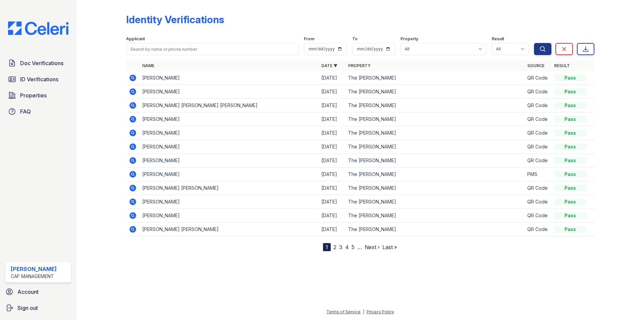 The image size is (644, 320). Describe the element at coordinates (27, 308) in the screenshot. I see `span: Sign out` at that location.